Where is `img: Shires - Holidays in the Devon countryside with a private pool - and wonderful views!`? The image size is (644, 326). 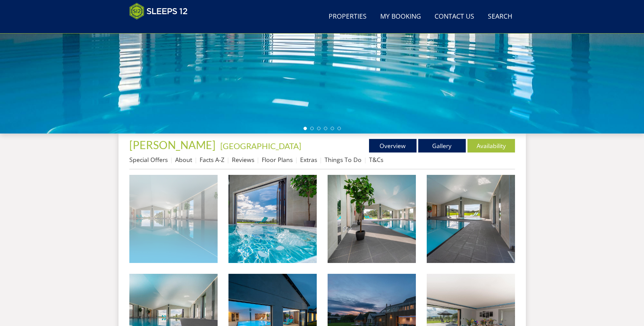
img: Shires - Holidays in the Devon countryside with a private pool - and wonderful views! is located at coordinates (471, 219).